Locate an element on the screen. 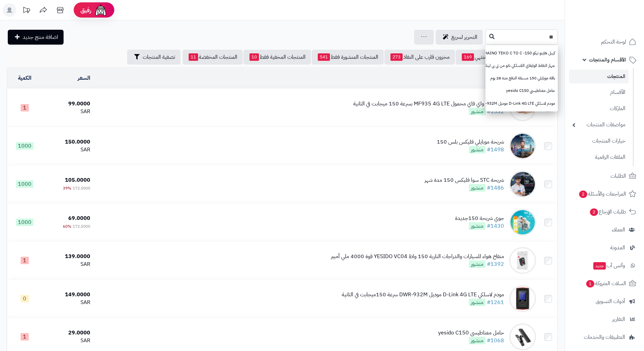  img: شريحة STC سوا فليكس 150 مدة شهر is located at coordinates (523, 184).